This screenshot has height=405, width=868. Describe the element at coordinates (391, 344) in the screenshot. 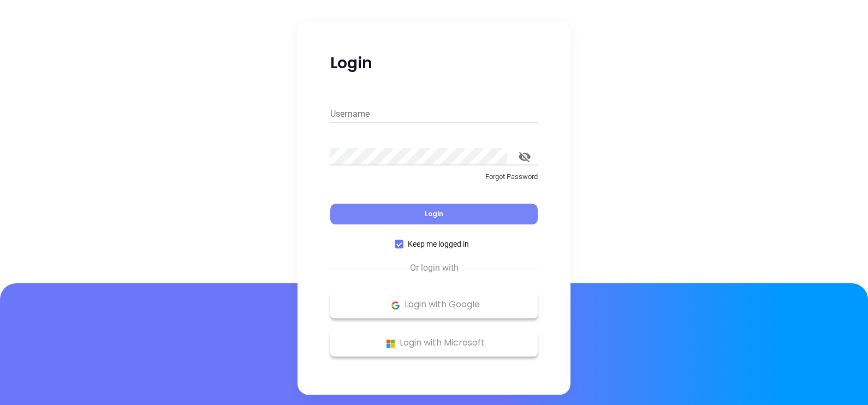

I see `img: Microsoft Logo` at that location.